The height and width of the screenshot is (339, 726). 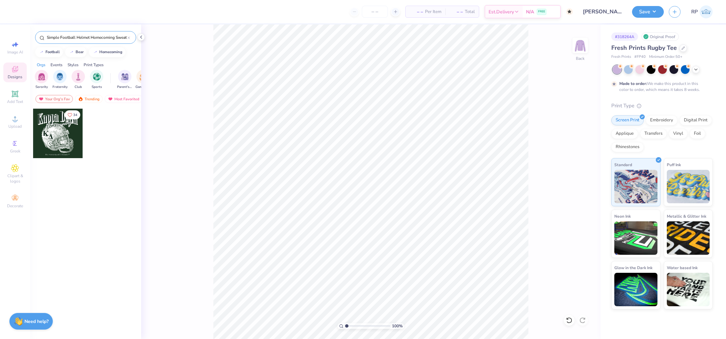 I want to click on div: football, so click(x=52, y=52).